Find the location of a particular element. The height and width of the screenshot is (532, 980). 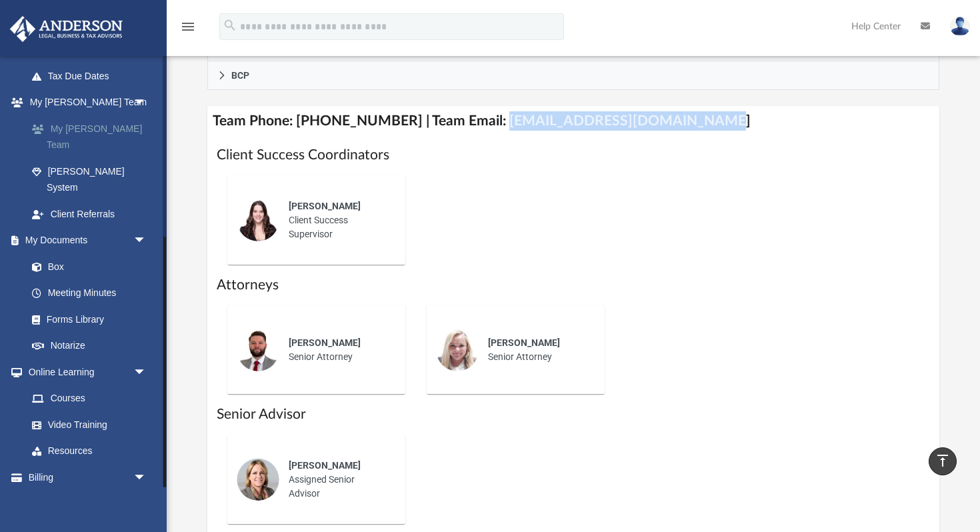

a: Client Referrals is located at coordinates (92, 214).